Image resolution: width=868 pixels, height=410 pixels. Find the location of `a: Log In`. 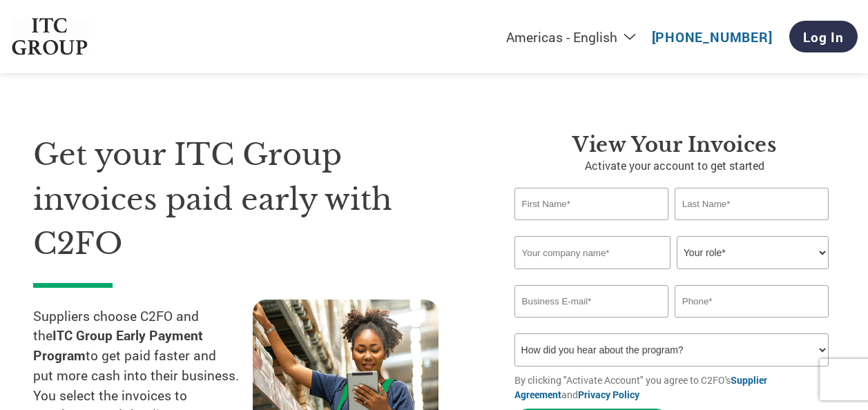

a: Log In is located at coordinates (823, 36).